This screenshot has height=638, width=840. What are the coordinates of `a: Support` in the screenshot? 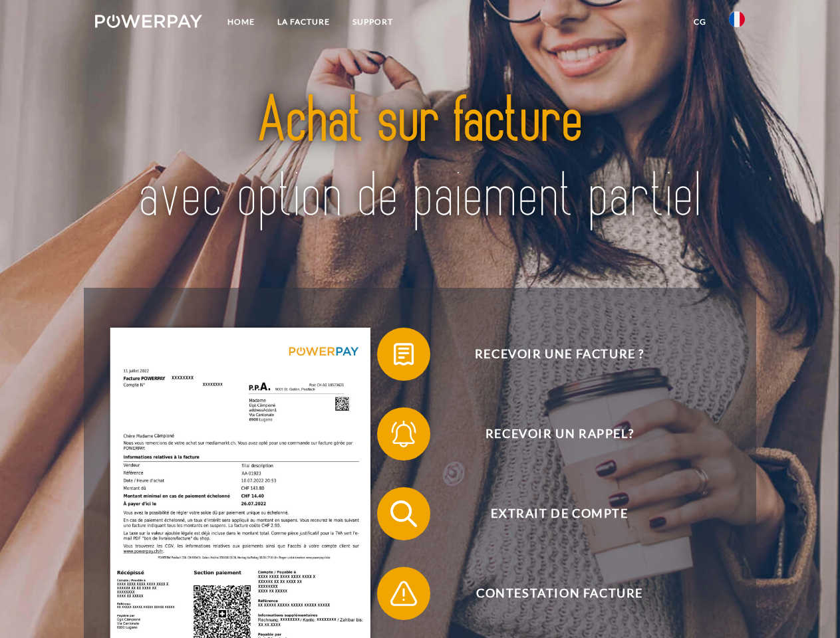 It's located at (372, 22).